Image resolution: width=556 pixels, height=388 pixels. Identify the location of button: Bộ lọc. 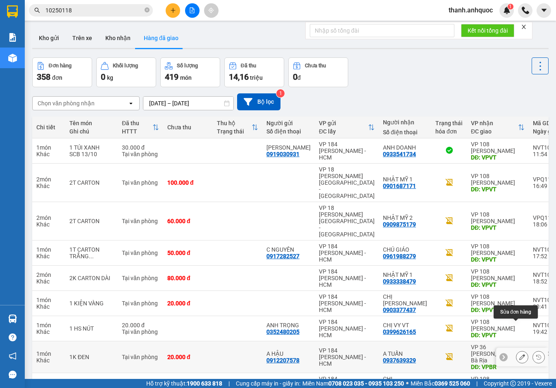
(259, 102).